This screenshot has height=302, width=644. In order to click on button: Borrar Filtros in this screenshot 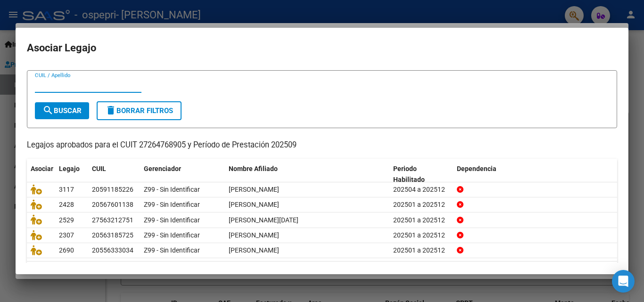, I will do `click(139, 111)`.